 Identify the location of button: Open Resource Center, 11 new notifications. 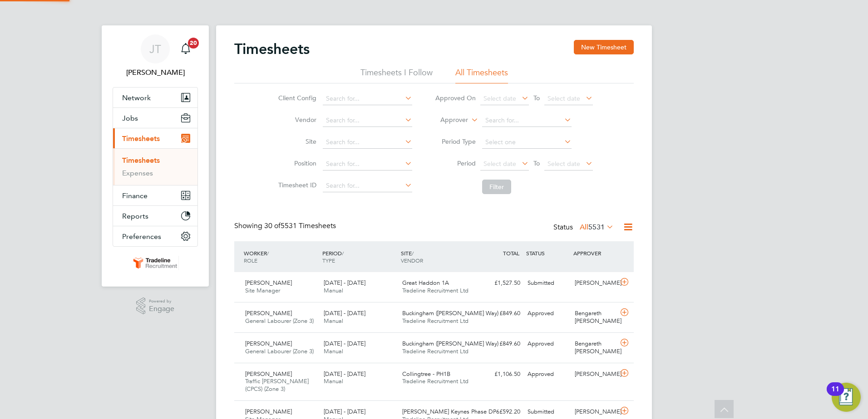
(846, 397).